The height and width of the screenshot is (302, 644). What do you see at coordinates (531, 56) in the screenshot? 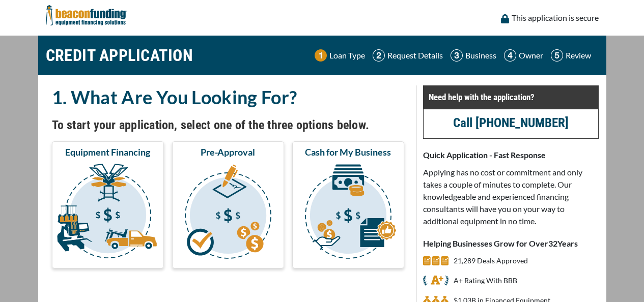
I see `p: Owner` at bounding box center [531, 56].